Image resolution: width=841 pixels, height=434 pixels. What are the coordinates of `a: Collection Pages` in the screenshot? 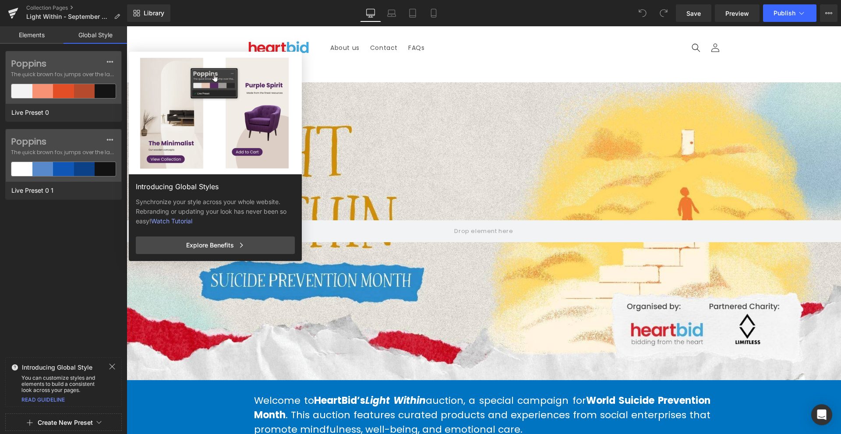 It's located at (77, 8).